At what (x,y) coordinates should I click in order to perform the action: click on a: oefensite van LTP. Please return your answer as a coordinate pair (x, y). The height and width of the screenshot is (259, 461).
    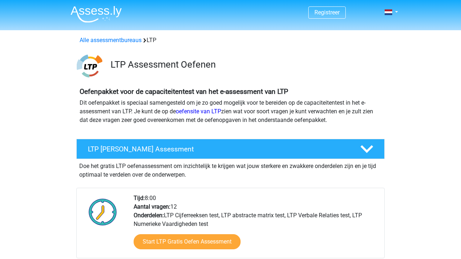
    Looking at the image, I should click on (198, 111).